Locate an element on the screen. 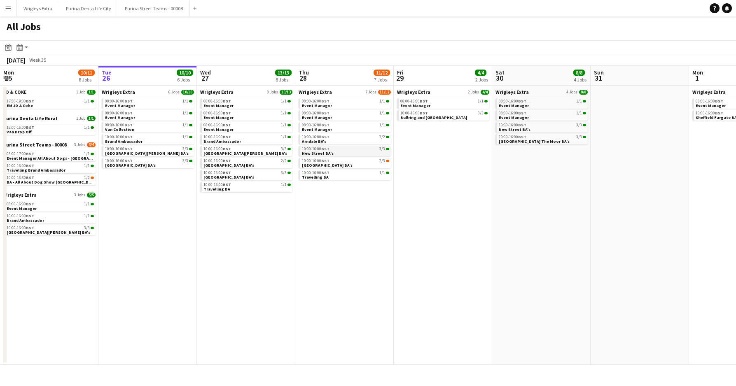 This screenshot has width=736, height=386. span: 27 is located at coordinates (205, 78).